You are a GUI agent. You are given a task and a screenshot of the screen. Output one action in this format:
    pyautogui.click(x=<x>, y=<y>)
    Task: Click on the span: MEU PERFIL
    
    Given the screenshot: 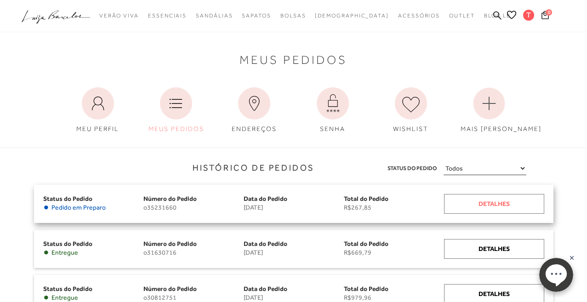 What is the action you would take?
    pyautogui.click(x=97, y=129)
    